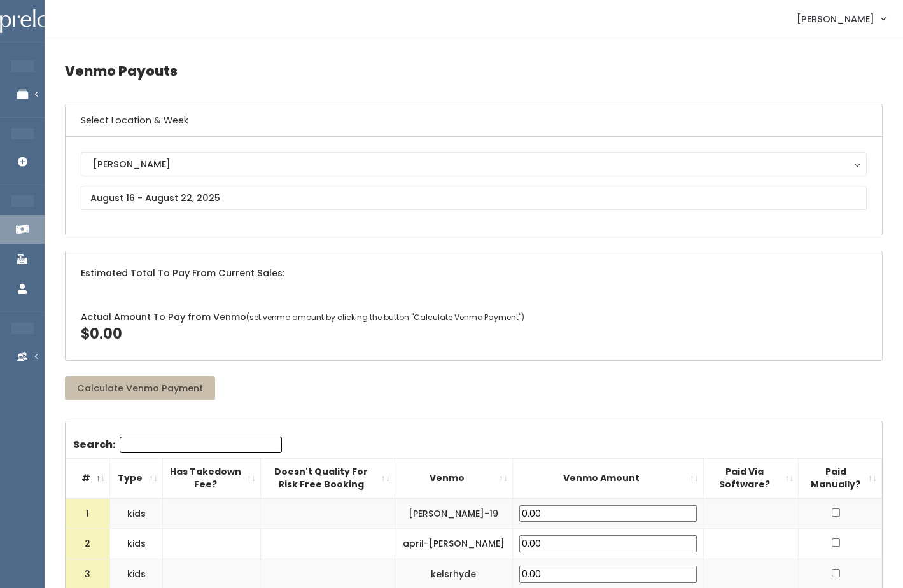 The height and width of the screenshot is (588, 903). What do you see at coordinates (178, 445) in the screenshot?
I see `label: Search:` at bounding box center [178, 445].